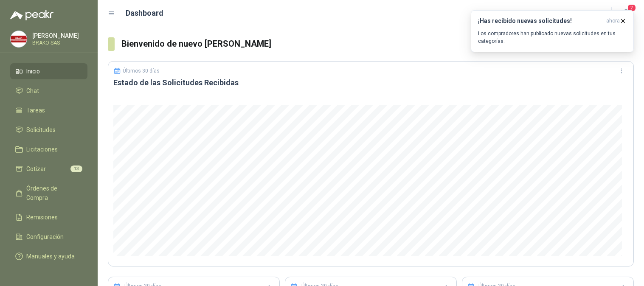 The width and height of the screenshot is (644, 286). What do you see at coordinates (552, 31) in the screenshot?
I see `button: ¡Has recibido nuevas solicitudes!ahora Los compradores han publicado nuevas solicitudes en tus ca...` at bounding box center [552, 31].